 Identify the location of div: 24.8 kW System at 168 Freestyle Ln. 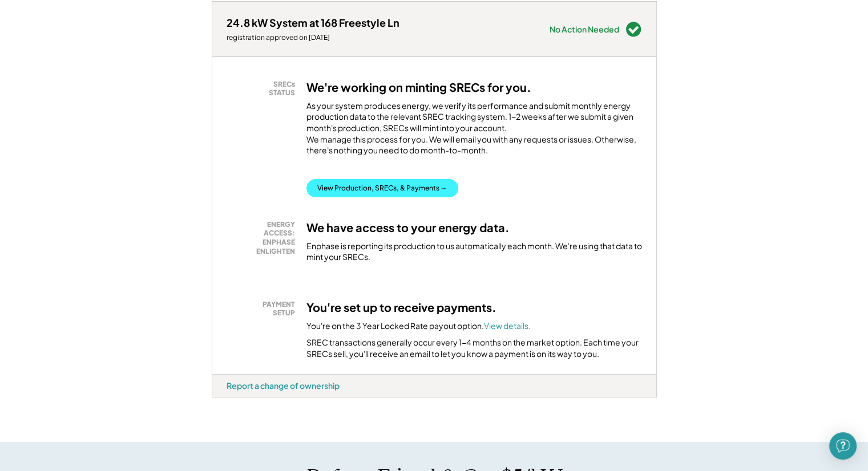
(313, 22).